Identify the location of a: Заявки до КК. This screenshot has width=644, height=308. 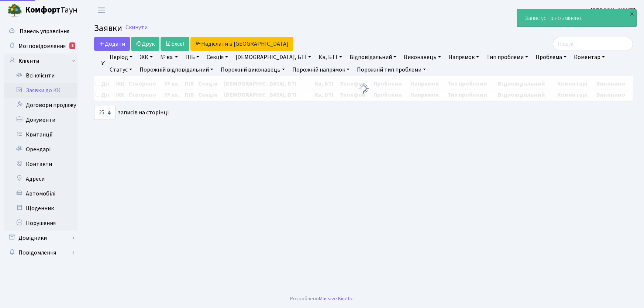
(40, 90).